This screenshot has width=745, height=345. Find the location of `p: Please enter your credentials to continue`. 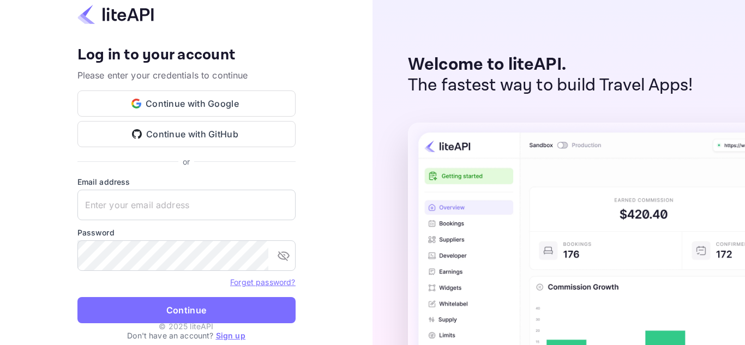

p: Please enter your credentials to continue is located at coordinates (187, 75).